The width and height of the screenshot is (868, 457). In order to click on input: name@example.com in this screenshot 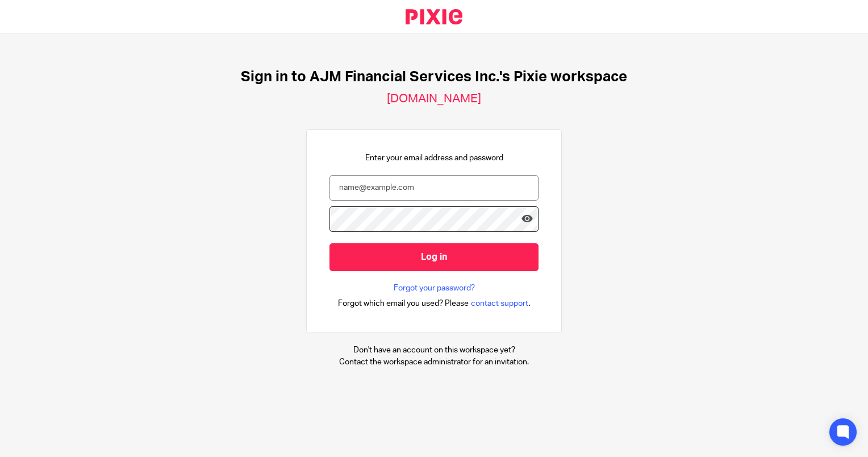, I will do `click(434, 188)`.